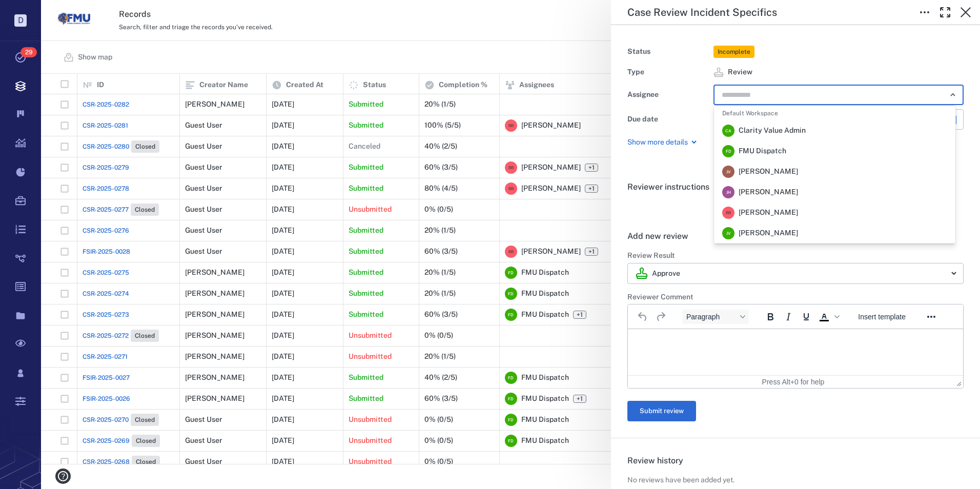 The width and height of the screenshot is (980, 489). I want to click on div: Text color Black, so click(829, 317).